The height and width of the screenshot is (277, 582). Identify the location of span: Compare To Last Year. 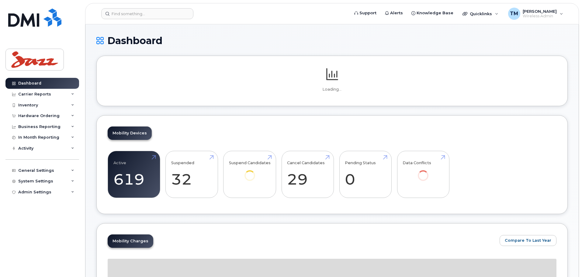
(528, 240).